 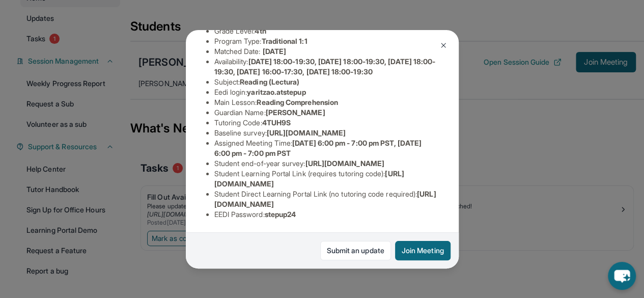 I want to click on span: yaritzao.atstepup, so click(x=276, y=92).